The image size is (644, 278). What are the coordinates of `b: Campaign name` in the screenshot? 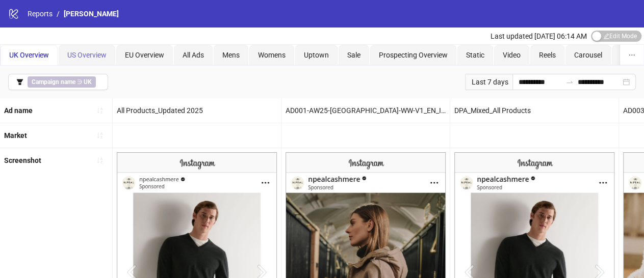 It's located at (53, 82).